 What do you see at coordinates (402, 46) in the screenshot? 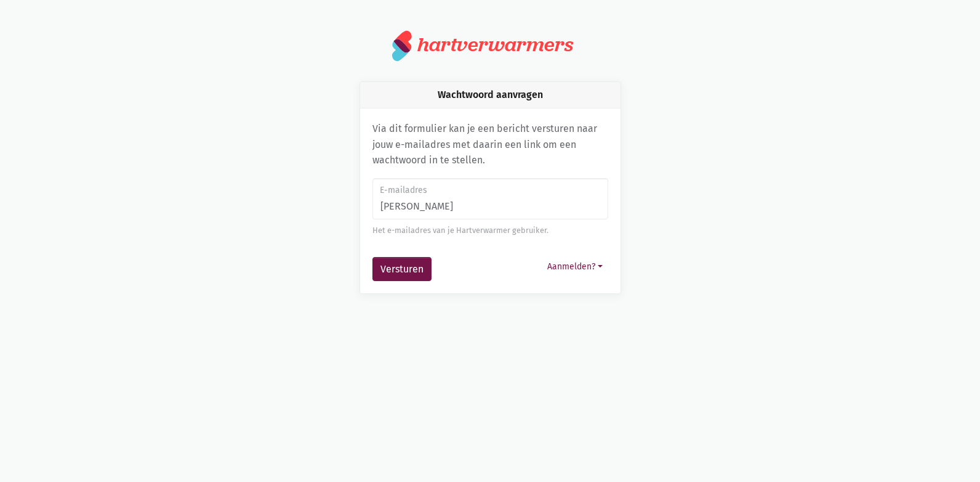
I see `img: logo.svg` at bounding box center [402, 46].